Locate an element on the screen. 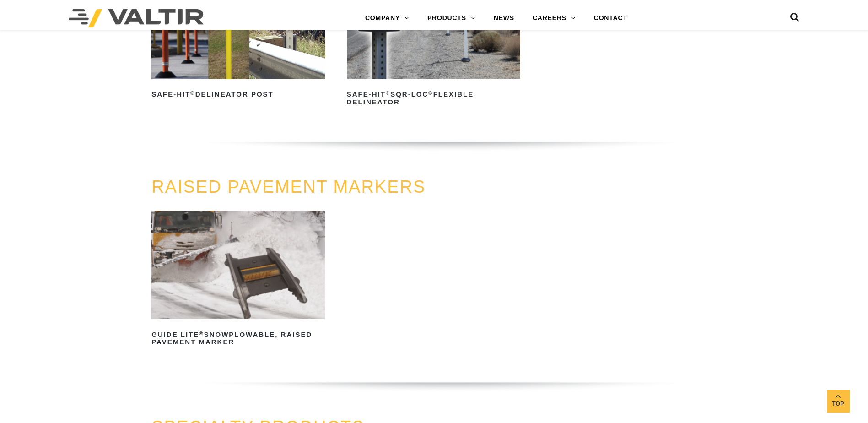 Image resolution: width=868 pixels, height=423 pixels. a: COMPANY is located at coordinates (387, 18).